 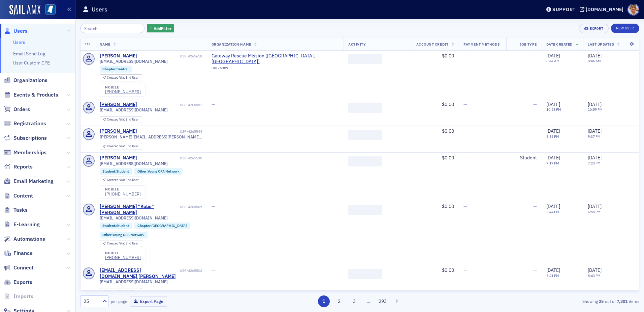 What do you see at coordinates (623, 301) in the screenshot?
I see `strong: 7,301` at bounding box center [623, 301].